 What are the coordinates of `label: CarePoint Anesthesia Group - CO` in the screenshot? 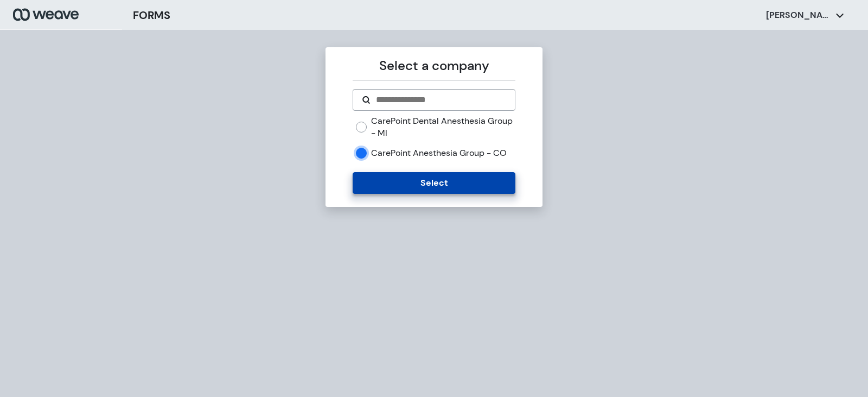 It's located at (438, 153).